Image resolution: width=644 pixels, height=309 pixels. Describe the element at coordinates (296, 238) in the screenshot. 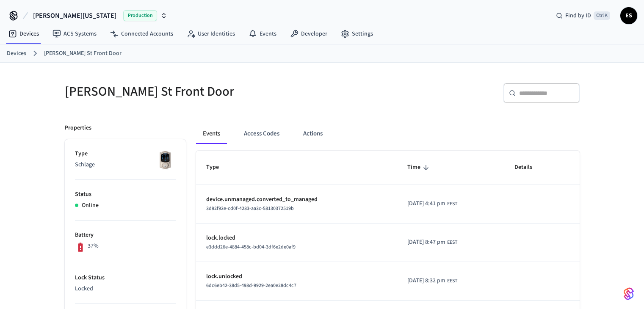

I see `p: lock.locked` at that location.